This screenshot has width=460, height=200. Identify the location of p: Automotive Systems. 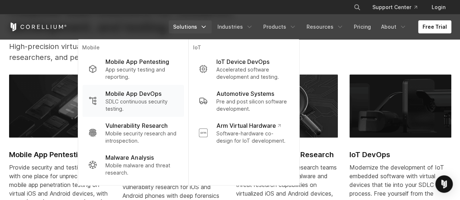
(245, 94).